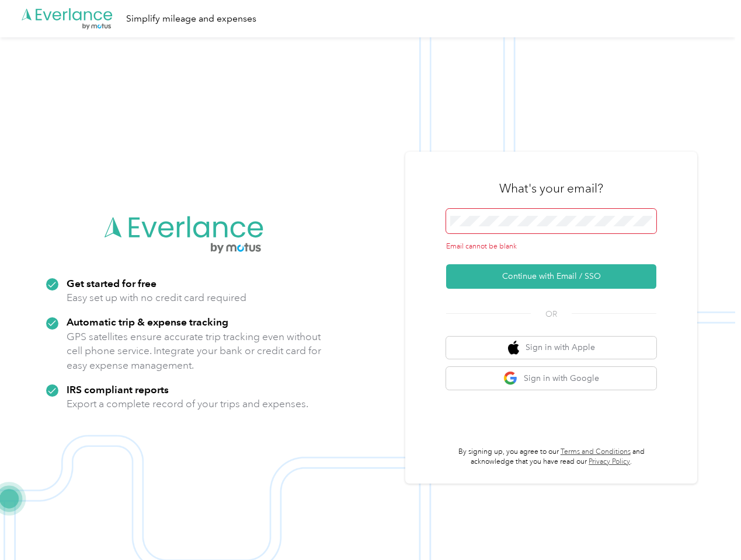 This screenshot has height=560, width=741. I want to click on strong: IRS compliant reports, so click(118, 389).